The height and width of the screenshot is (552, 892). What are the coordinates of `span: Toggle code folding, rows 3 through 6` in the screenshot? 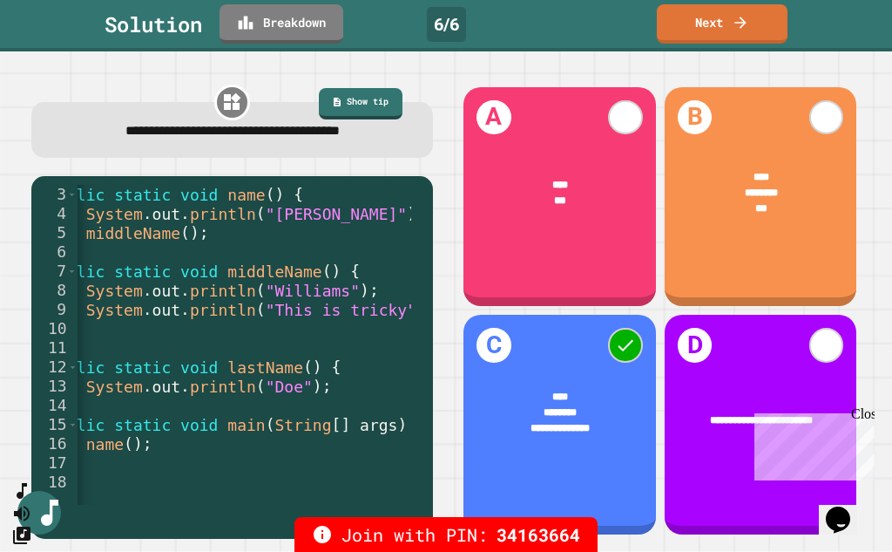 It's located at (71, 194).